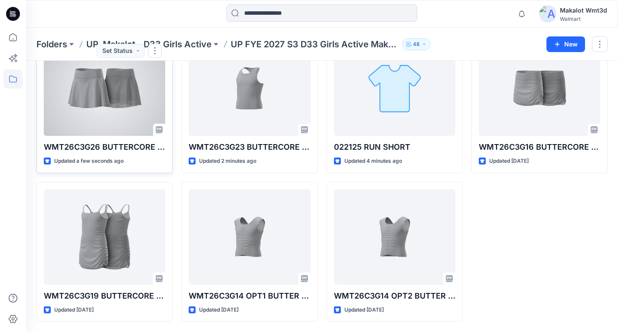 This screenshot has width=618, height=332. I want to click on a: WMT26C3G14 OPT1 BUTTER TANK, so click(249, 237).